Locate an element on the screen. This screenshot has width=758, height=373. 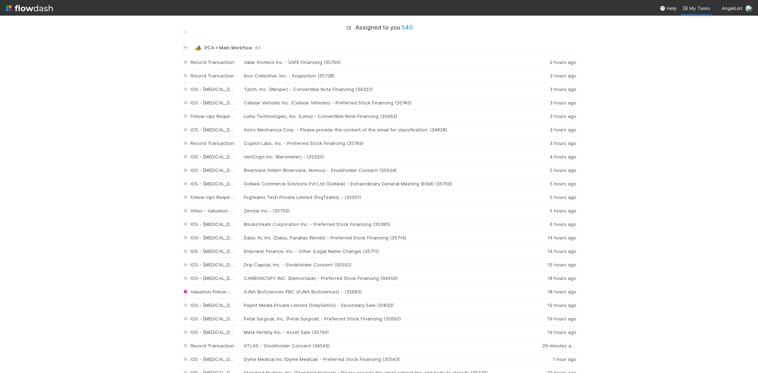
div: Copilot Labs, Inc. - Preferred Stock Financing (35769) is located at coordinates (389, 143).